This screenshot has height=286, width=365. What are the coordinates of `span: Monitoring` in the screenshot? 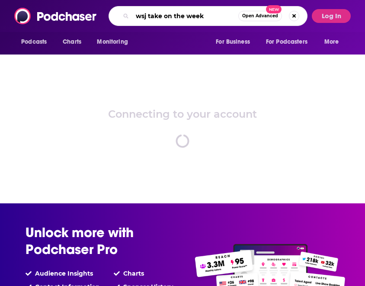 It's located at (112, 42).